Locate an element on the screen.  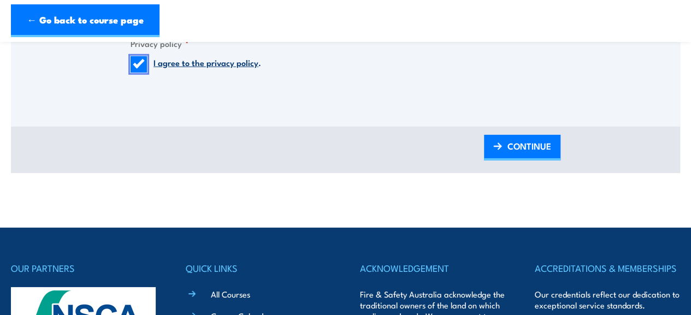
p: Our credentials reflect our dedication to exceptional service standards. is located at coordinates (607, 300).